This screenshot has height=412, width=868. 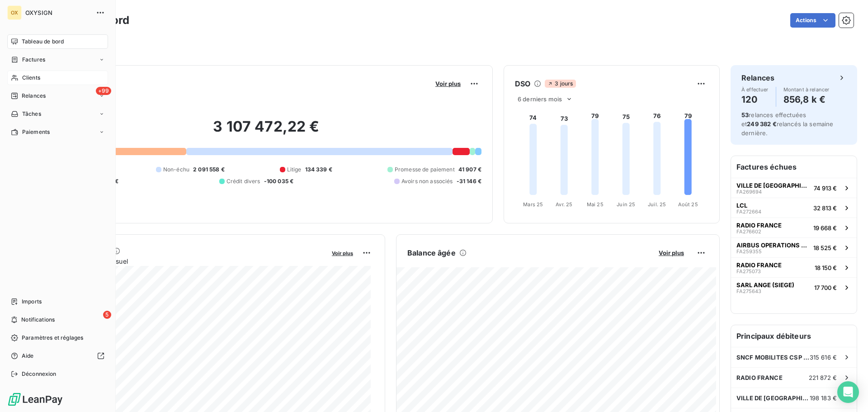 I want to click on span: Crédit divers, so click(x=243, y=182).